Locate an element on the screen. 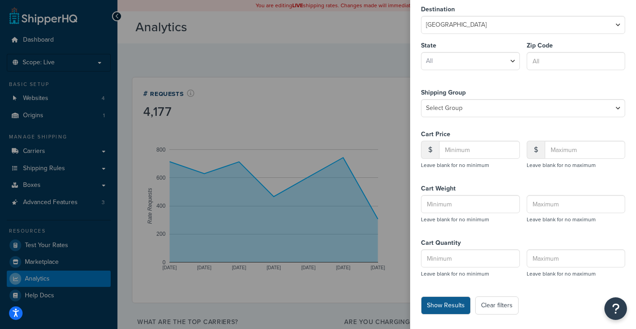  button: Show Results is located at coordinates (446, 305).